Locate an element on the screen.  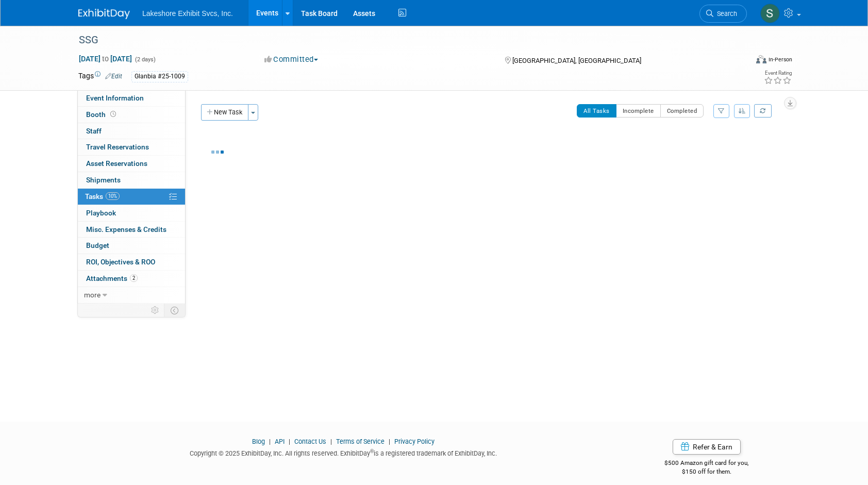
button: All Tasks is located at coordinates (596, 111).